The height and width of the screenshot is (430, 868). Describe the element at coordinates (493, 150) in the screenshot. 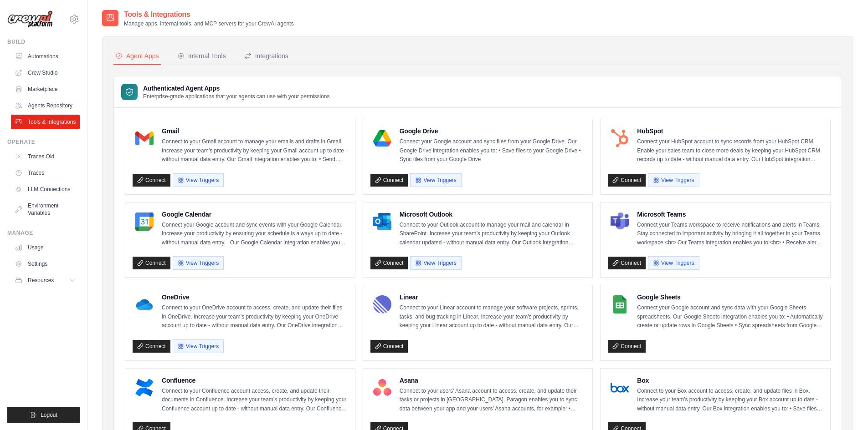

I see `p: Connect your Google account and sync files from your Google Drive. Our Google Drive integration e...` at that location.